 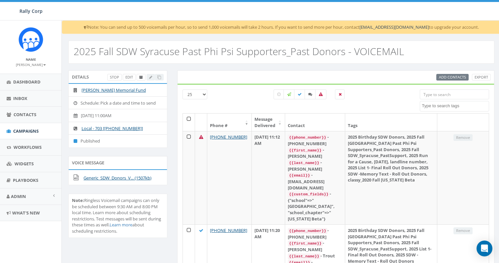 What do you see at coordinates (141, 77) in the screenshot?
I see `span: Archive Campaign` at bounding box center [141, 77].